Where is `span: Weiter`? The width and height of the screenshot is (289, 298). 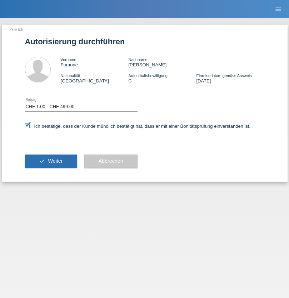
span: Weiter is located at coordinates (55, 161).